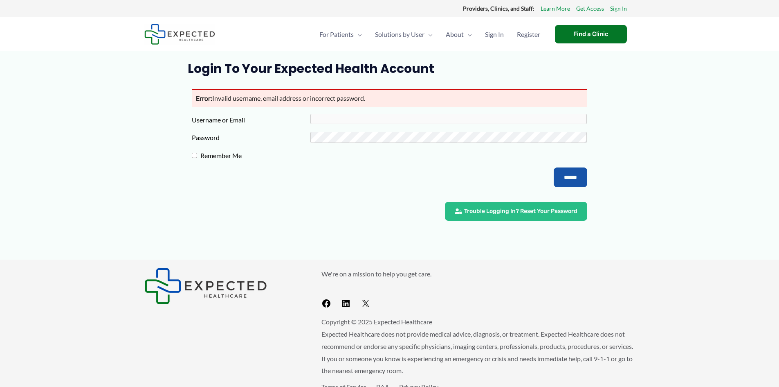 Image resolution: width=779 pixels, height=387 pixels. What do you see at coordinates (404, 34) in the screenshot?
I see `a: Solutions by UserMenu Toggle` at bounding box center [404, 34].